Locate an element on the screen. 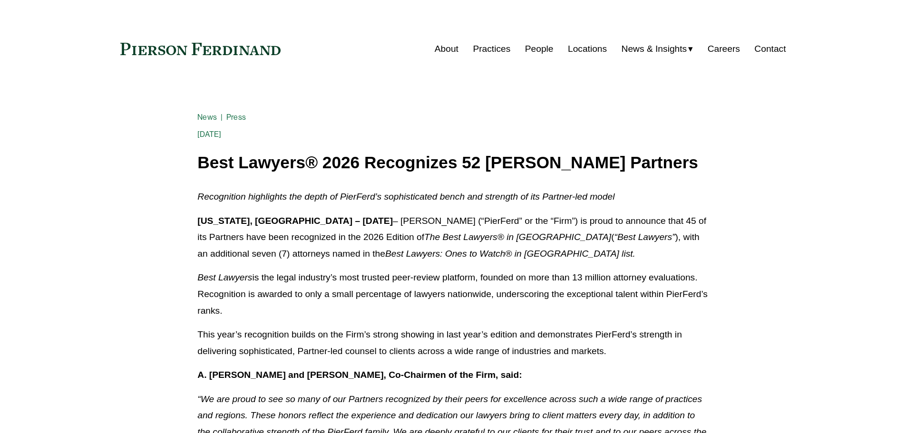 This screenshot has width=906, height=433. a: Locations is located at coordinates (587, 49).